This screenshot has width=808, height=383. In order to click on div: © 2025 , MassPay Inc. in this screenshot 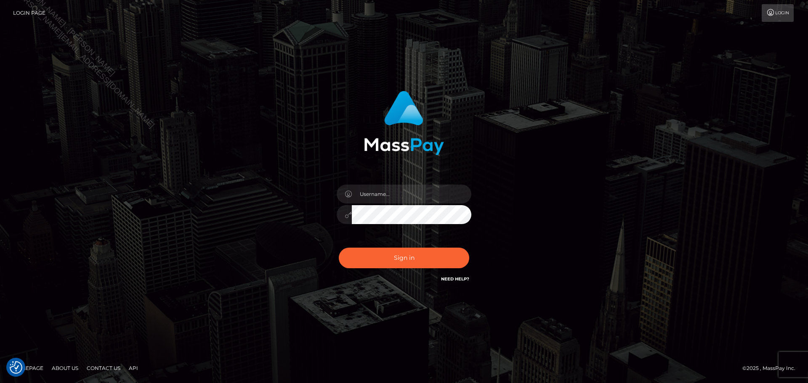, I will do `click(772, 369)`.